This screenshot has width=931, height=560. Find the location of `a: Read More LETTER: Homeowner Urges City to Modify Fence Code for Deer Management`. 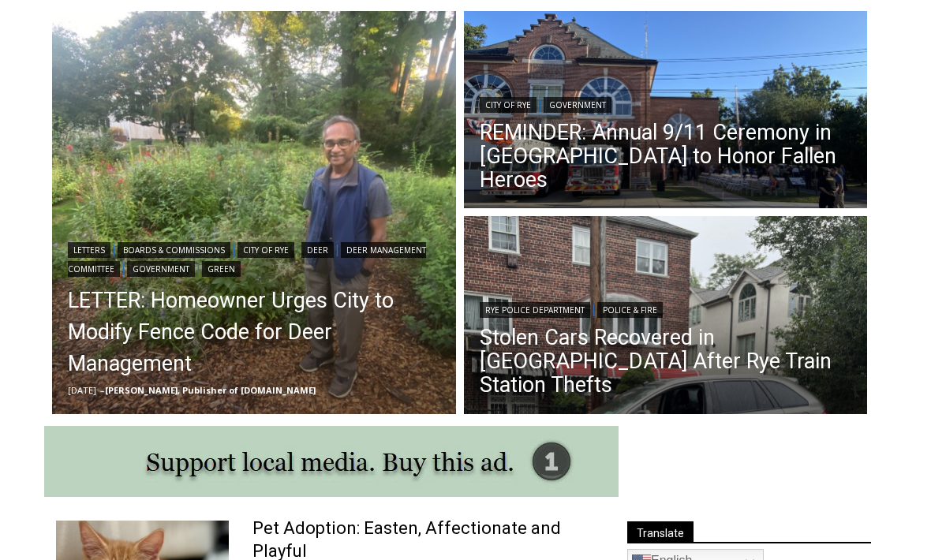

a: Read More LETTER: Homeowner Urges City to Modify Fence Code for Deer Management is located at coordinates (254, 214).